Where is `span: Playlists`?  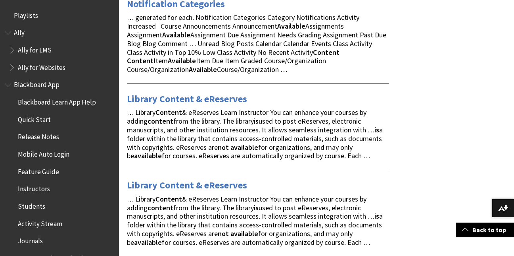
span: Playlists is located at coordinates (26, 14).